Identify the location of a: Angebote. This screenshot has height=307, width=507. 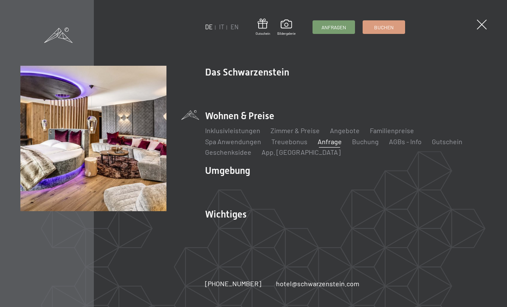
(345, 130).